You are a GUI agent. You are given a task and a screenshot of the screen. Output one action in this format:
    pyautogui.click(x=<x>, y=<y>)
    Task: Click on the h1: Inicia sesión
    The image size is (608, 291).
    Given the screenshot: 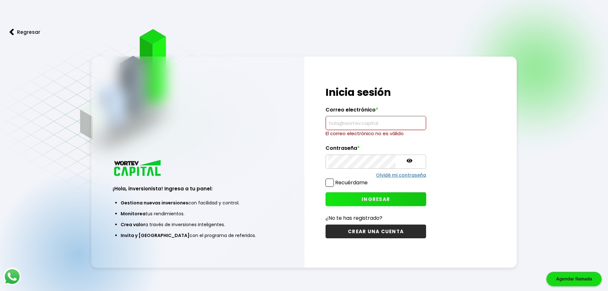 What is the action you would take?
    pyautogui.click(x=375, y=92)
    